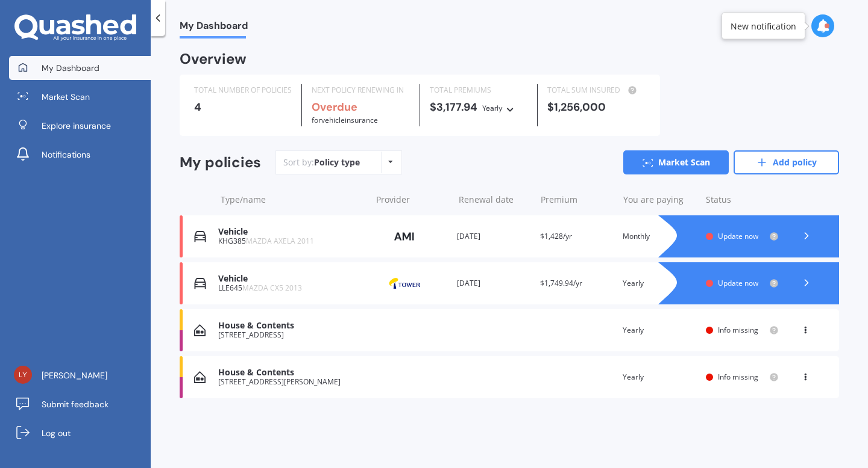  What do you see at coordinates (80, 433) in the screenshot?
I see `a: Log out` at bounding box center [80, 433].